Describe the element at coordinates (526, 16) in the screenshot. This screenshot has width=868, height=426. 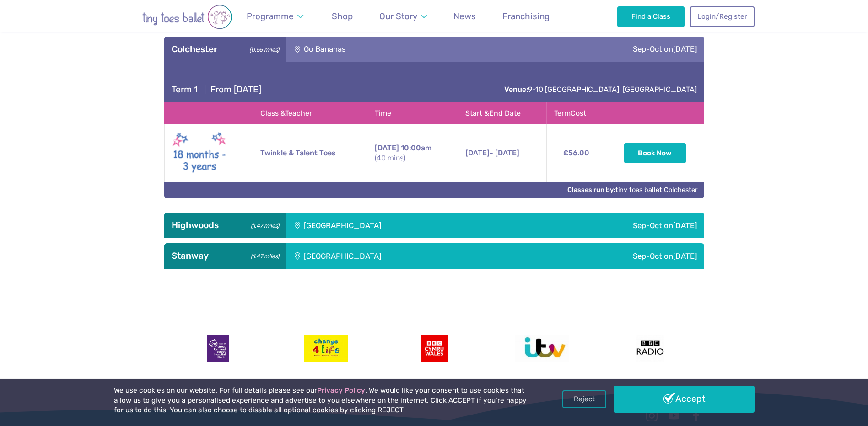
I see `span: Franchising` at that location.